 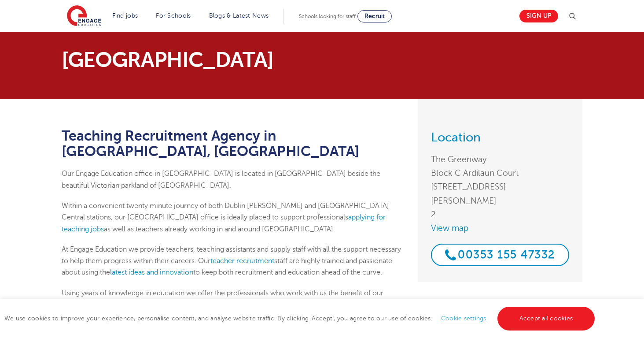 What do you see at coordinates (327, 16) in the screenshot?
I see `span: Schools looking for staff` at bounding box center [327, 16].